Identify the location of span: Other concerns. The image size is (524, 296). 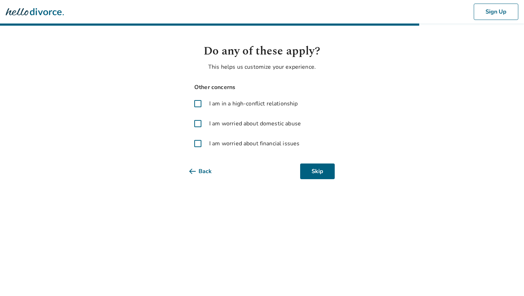
(262, 87).